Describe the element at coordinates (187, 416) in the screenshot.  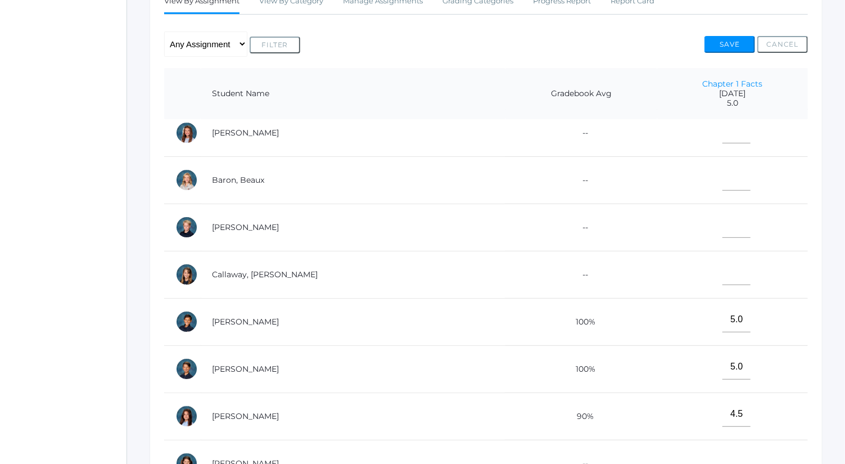
I see `div: Kadyn Ehrlich` at that location.